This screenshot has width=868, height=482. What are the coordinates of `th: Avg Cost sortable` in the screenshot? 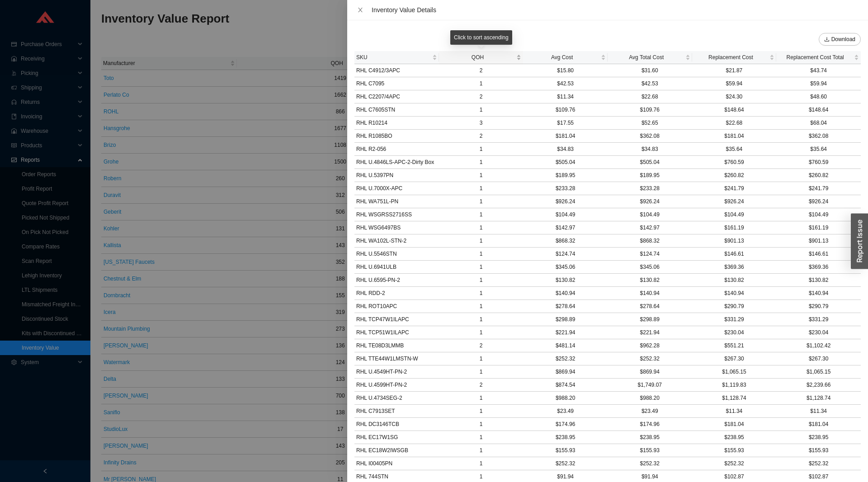 It's located at (565, 57).